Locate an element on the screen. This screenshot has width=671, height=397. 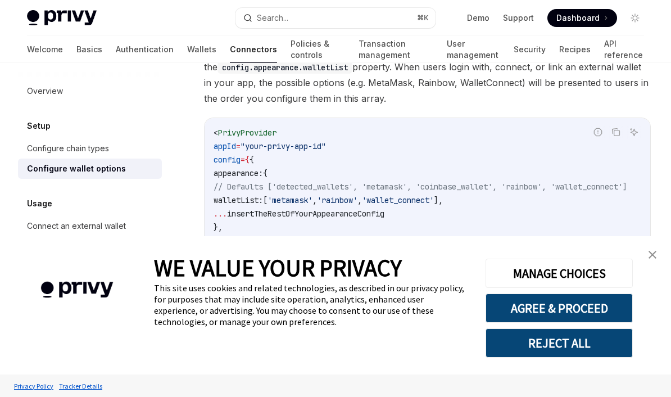
span: 'rainbow' is located at coordinates (337, 200).